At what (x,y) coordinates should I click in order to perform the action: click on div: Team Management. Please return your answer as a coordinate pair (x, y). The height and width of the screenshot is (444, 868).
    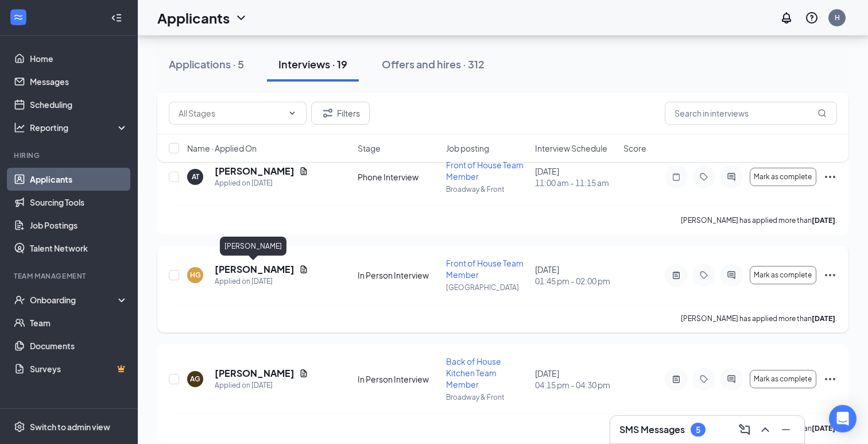
    Looking at the image, I should click on (69, 276).